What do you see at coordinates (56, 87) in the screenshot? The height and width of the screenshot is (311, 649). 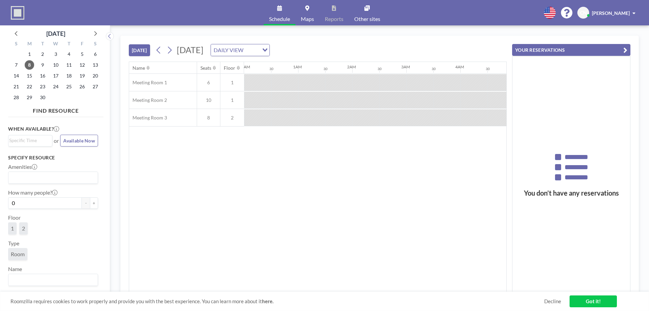 I see `span: Wednesday, September 24, 2025` at bounding box center [56, 87].